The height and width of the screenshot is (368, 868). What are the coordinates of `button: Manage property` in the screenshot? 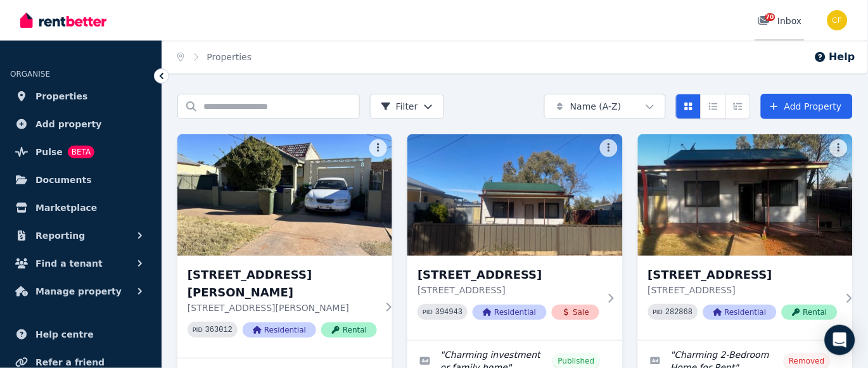 It's located at (80, 291).